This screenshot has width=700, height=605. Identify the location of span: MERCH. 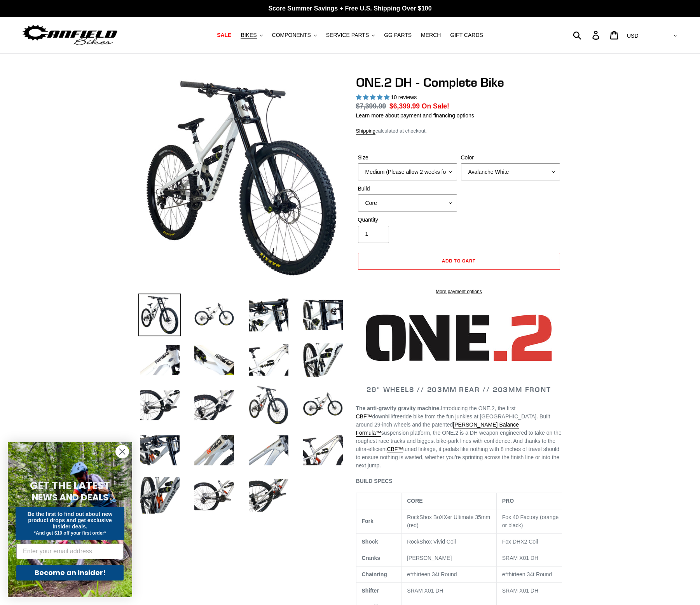
(430, 35).